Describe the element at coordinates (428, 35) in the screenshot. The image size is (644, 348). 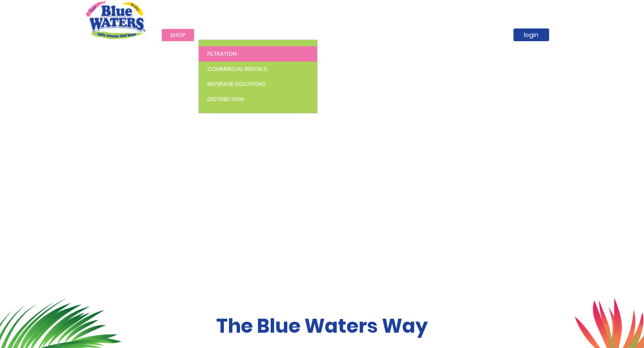
I see `a: support` at that location.